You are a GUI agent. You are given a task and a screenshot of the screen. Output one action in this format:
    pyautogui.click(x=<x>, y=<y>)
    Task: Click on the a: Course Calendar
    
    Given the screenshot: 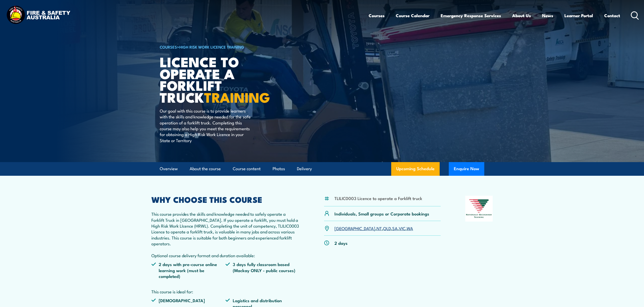 What is the action you would take?
    pyautogui.click(x=413, y=15)
    